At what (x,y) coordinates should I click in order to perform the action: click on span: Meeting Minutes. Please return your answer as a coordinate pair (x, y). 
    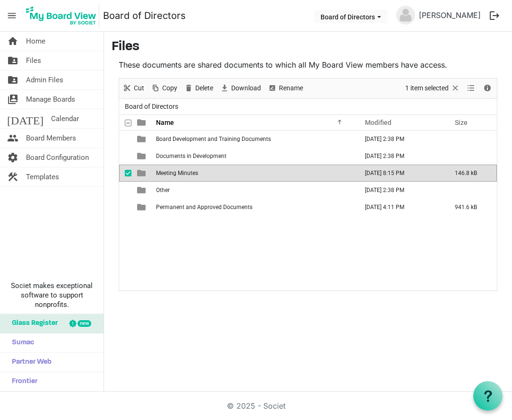
    Looking at the image, I should click on (177, 173).